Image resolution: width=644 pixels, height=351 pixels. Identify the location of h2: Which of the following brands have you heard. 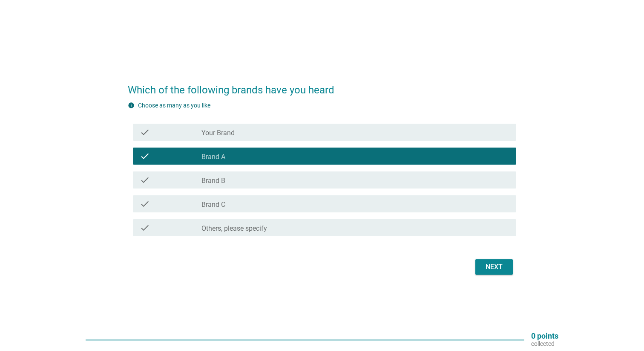
(322, 86).